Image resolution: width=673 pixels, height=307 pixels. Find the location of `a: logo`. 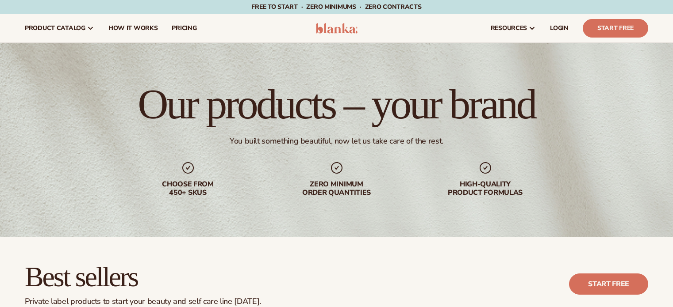

a: logo is located at coordinates (336, 28).